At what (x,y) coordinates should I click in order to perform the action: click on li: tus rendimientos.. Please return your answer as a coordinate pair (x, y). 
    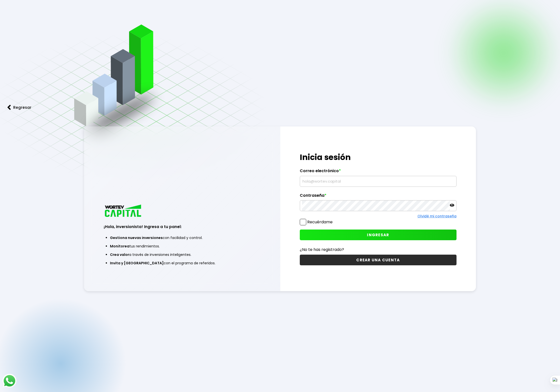
    Looking at the image, I should click on (182, 246).